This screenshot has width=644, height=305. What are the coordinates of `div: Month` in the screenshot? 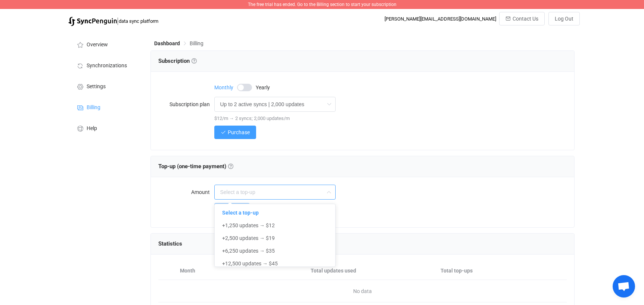 It's located at (242, 270).